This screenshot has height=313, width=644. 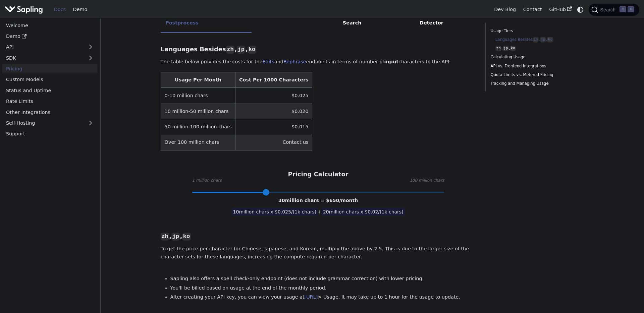 What do you see at coordinates (50, 101) in the screenshot?
I see `a: Rate Limits` at bounding box center [50, 101].